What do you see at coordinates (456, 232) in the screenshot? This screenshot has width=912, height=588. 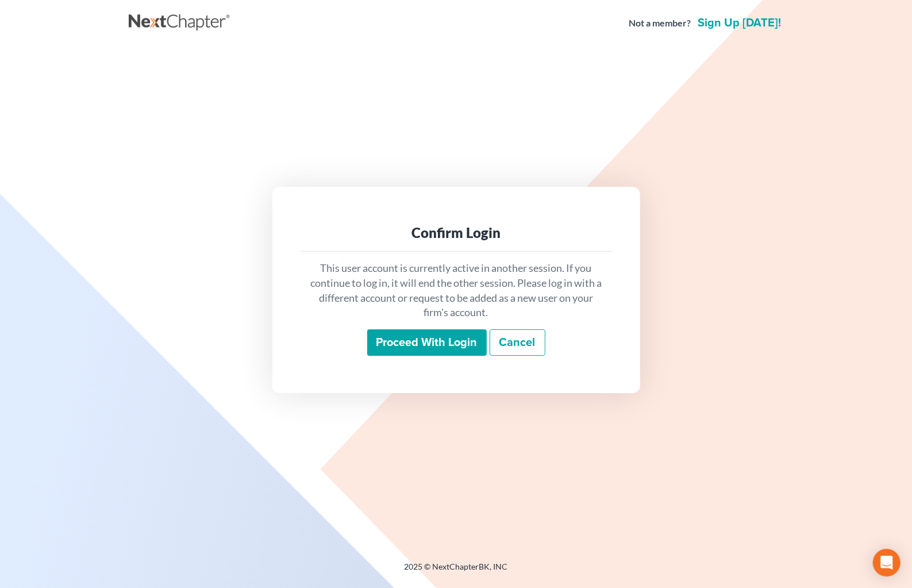 I see `div: Confirm Login` at bounding box center [456, 232].